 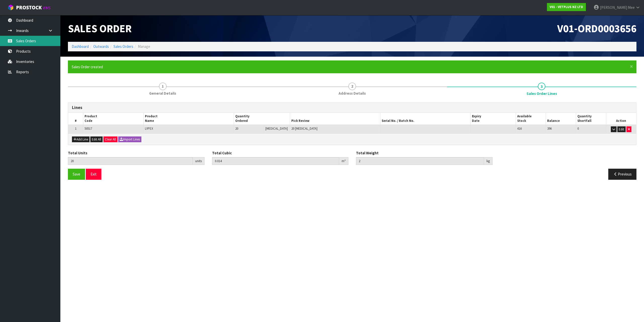 I want to click on a: Dashboard, so click(x=80, y=46).